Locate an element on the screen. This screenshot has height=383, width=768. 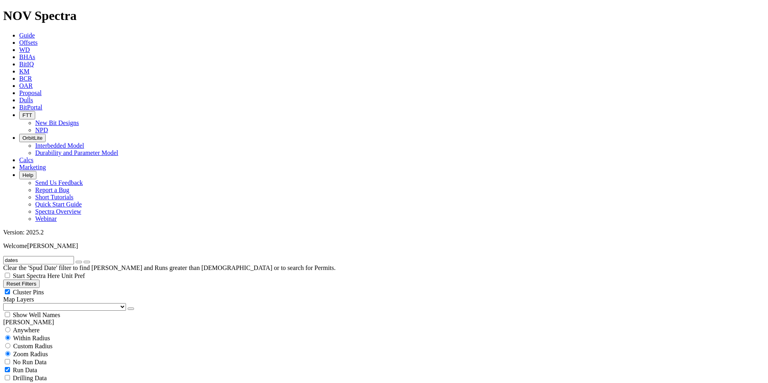
a: Webinar is located at coordinates (46, 219).